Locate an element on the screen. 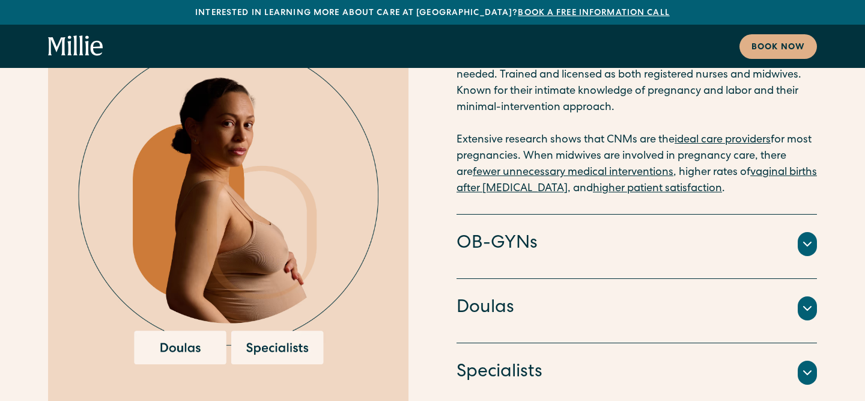 The height and width of the screenshot is (401, 865). h4: OB-GYNs is located at coordinates (497, 244).